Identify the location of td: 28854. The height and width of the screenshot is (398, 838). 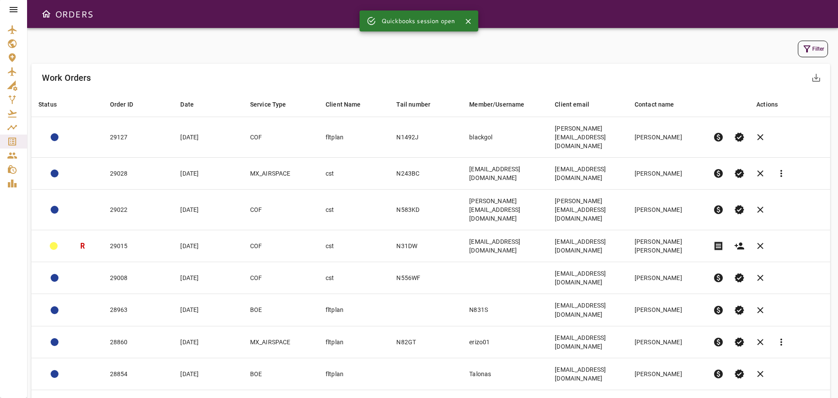
(138, 373).